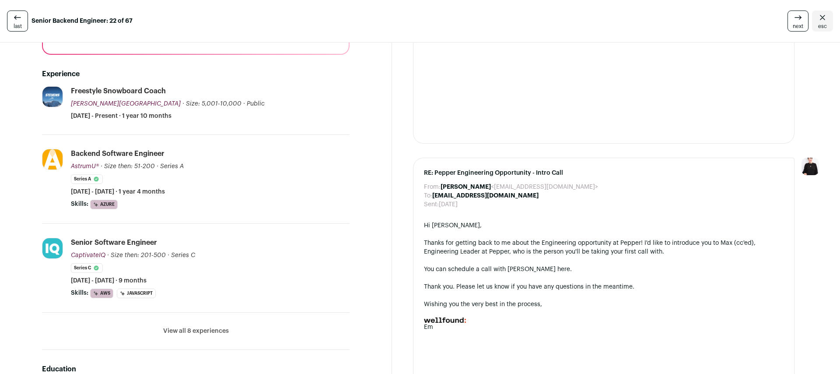 The height and width of the screenshot is (374, 840). Describe the element at coordinates (85, 166) in the screenshot. I see `span: AstrumU®` at that location.